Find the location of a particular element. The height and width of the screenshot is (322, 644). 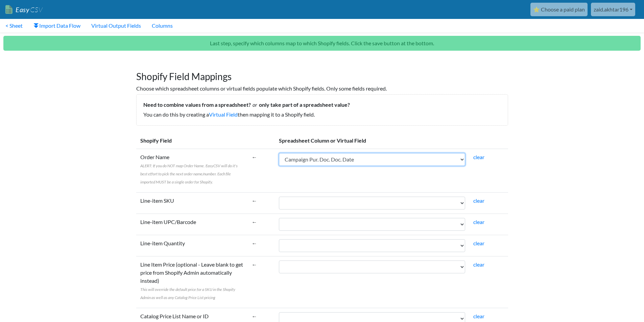

th: Spreadsheet Column or Virtual Field is located at coordinates (391, 141).